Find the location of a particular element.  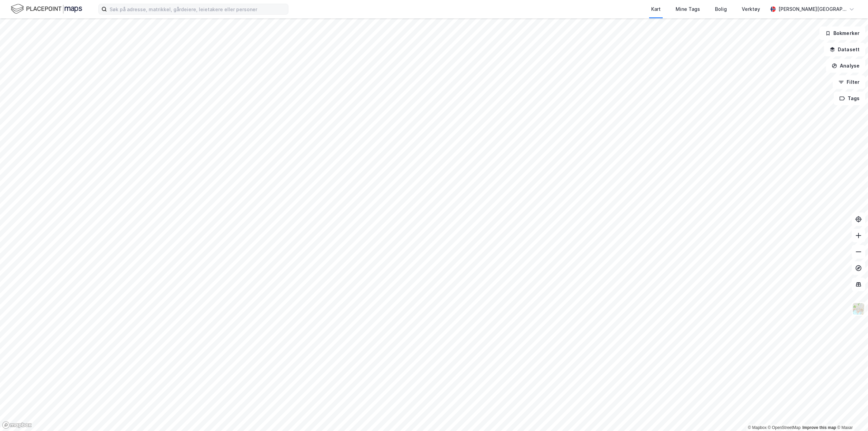

div: Verktøy is located at coordinates (752, 9).